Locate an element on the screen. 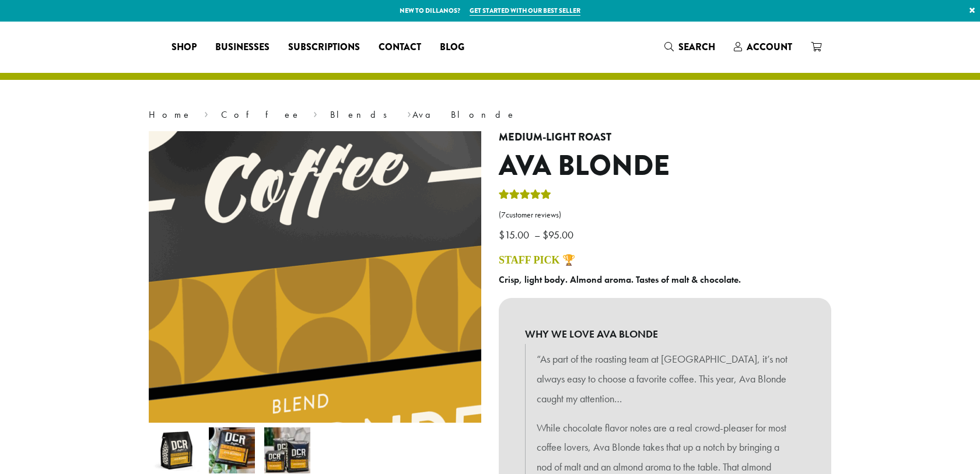 The image size is (980, 474). span: Subscriptions is located at coordinates (324, 47).